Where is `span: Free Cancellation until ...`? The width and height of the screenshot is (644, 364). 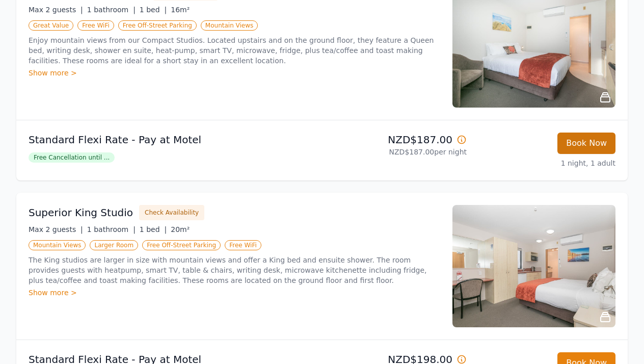 span: Free Cancellation until ... is located at coordinates (72, 157).